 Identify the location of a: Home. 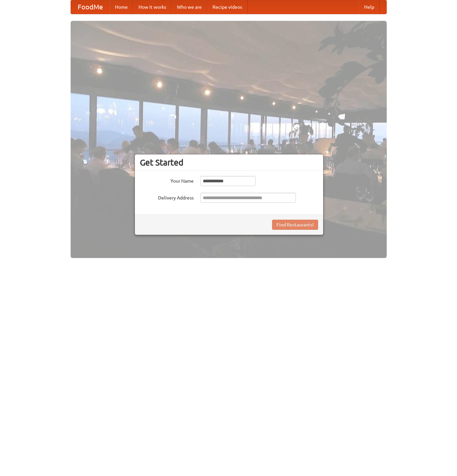
(121, 7).